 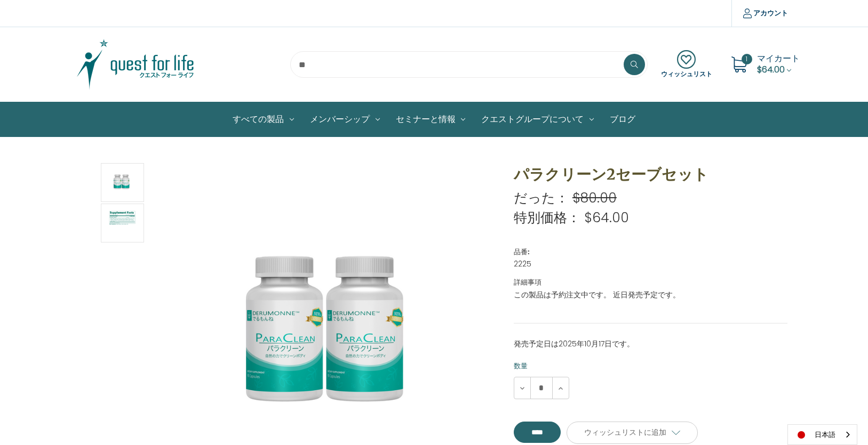 I want to click on a: すべての製品, so click(x=263, y=120).